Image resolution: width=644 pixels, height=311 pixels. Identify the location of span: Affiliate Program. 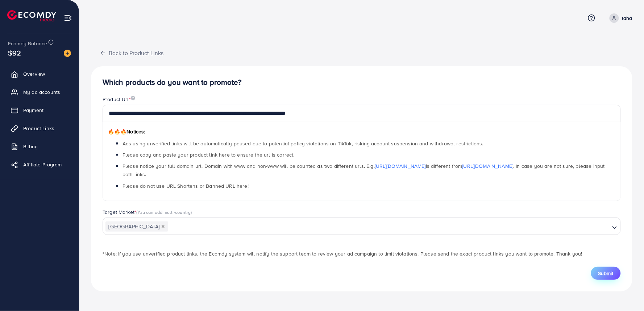
(43, 164).